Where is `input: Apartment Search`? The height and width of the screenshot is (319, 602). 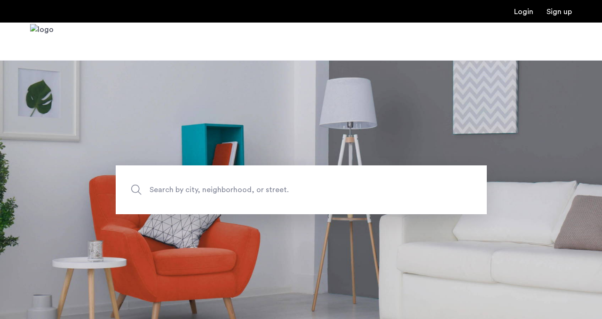 input: Apartment Search is located at coordinates (301, 190).